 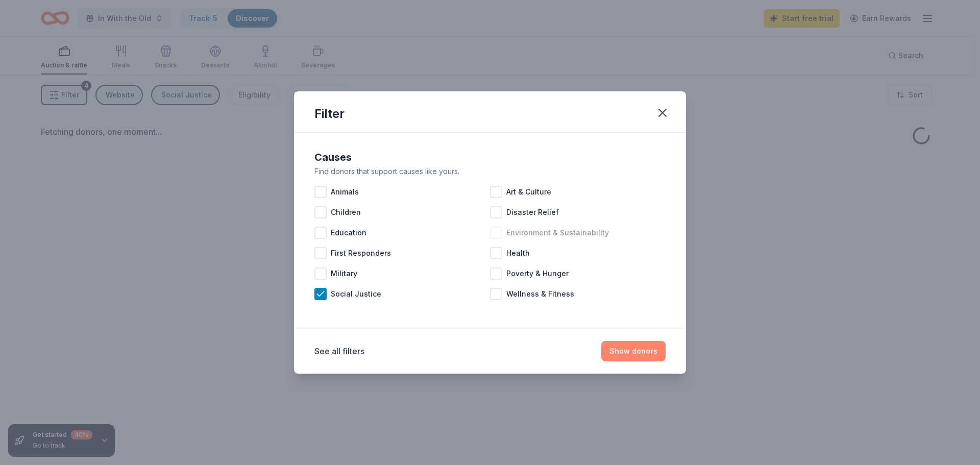 I want to click on span: First Responders, so click(x=361, y=253).